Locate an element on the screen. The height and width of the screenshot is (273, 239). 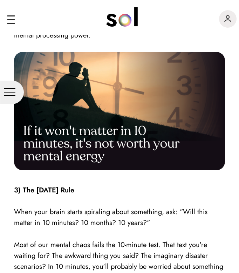
span: When your brain starts spiraling about something, ask: "Will this matter in 10 minutes? 10 months... is located at coordinates (111, 217).